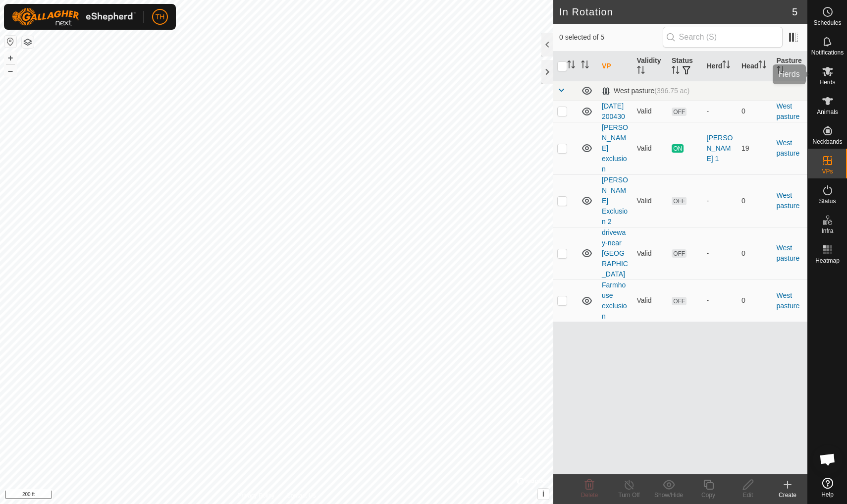 This screenshot has width=847, height=504. What do you see at coordinates (677, 148) in the screenshot?
I see `span: ON` at bounding box center [677, 148].